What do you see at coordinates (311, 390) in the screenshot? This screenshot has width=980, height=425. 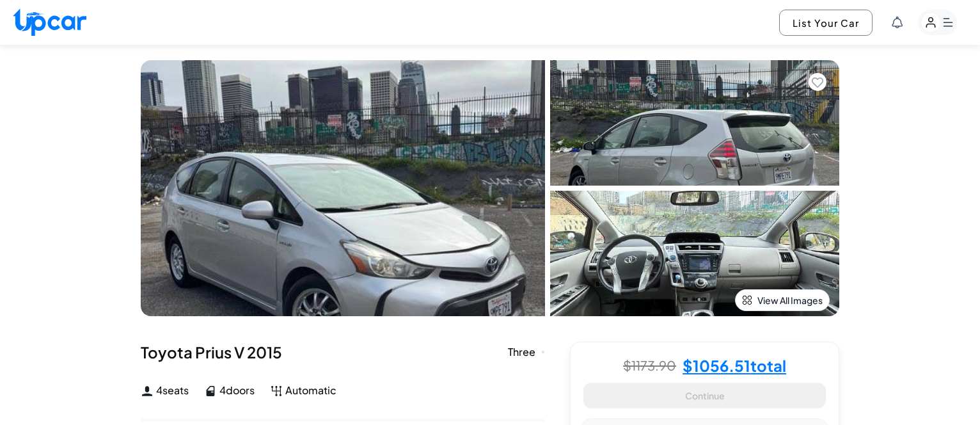 I see `span: Automatic` at bounding box center [311, 390].